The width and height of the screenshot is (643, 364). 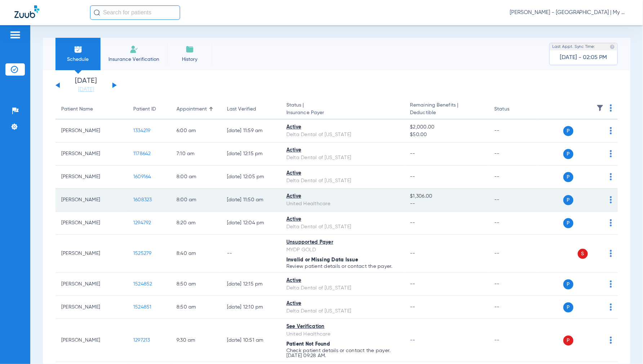 What do you see at coordinates (574, 47) in the screenshot?
I see `span: Last Appt. Sync Time:` at bounding box center [574, 47].